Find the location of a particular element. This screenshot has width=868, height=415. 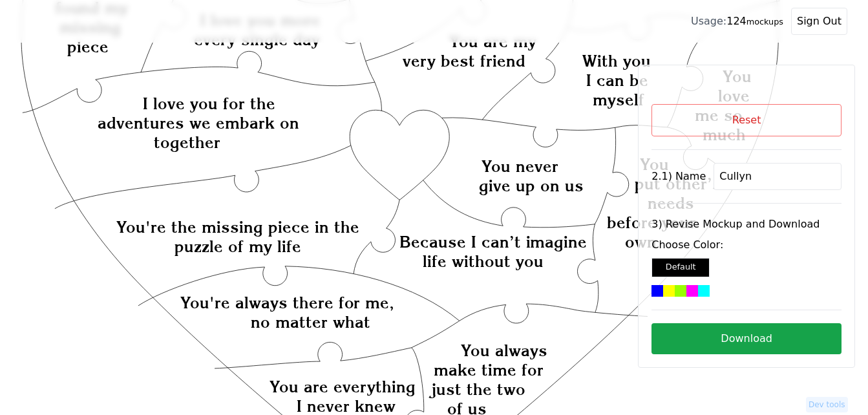

text: You are everything is located at coordinates (343, 387).